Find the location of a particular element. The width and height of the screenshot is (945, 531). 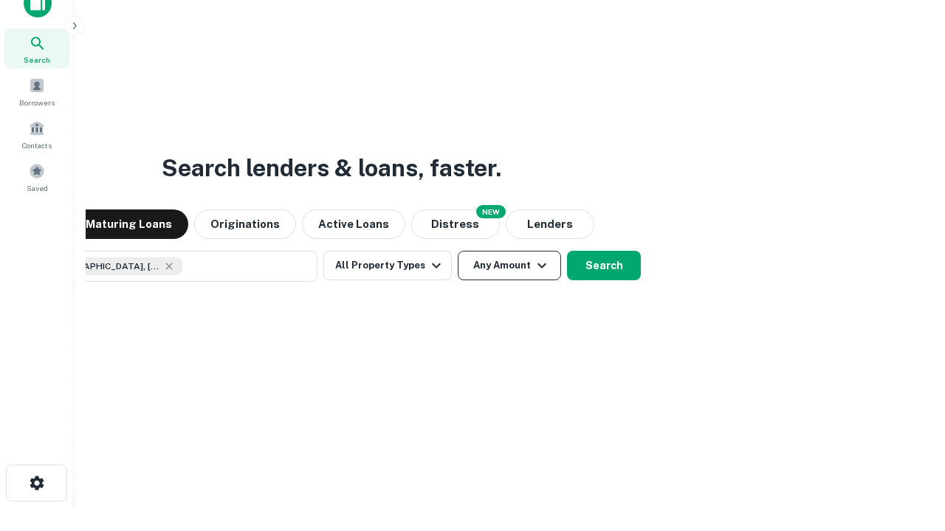

h3: Search lenders & loans, faster. is located at coordinates (331, 168).